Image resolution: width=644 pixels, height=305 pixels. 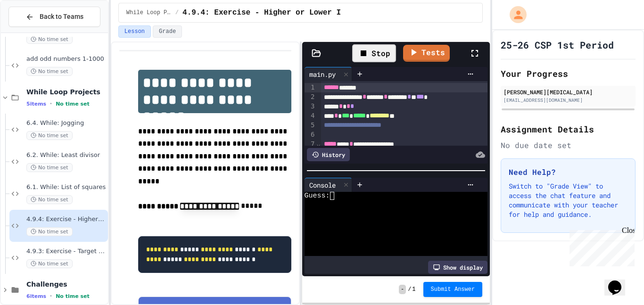 What do you see at coordinates (167, 31) in the screenshot?
I see `button: Grade` at bounding box center [167, 31].